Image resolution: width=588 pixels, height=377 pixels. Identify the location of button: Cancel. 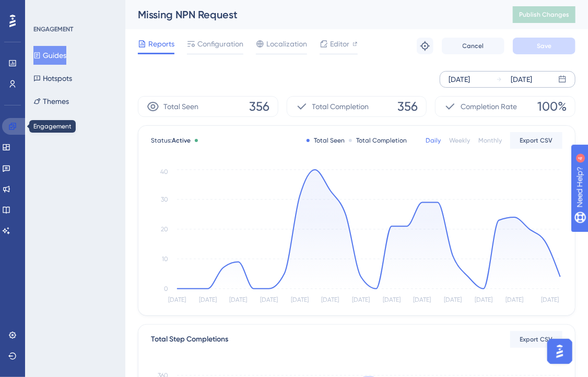
(473, 46).